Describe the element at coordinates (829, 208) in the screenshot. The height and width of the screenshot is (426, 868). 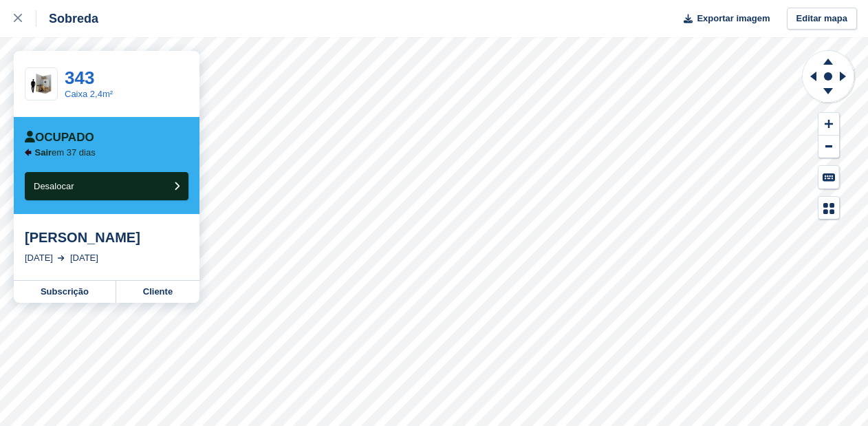
I see `button: Map Legend` at that location.